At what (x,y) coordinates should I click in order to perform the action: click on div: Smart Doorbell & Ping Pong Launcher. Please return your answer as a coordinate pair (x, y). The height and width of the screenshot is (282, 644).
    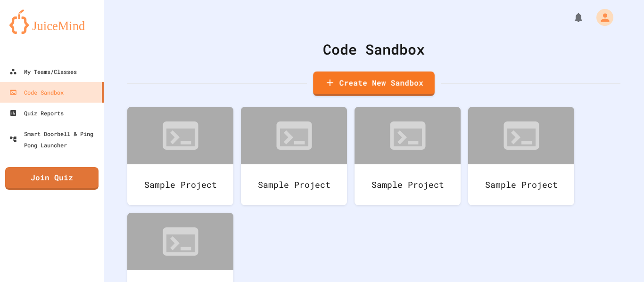
    Looking at the image, I should click on (55, 139).